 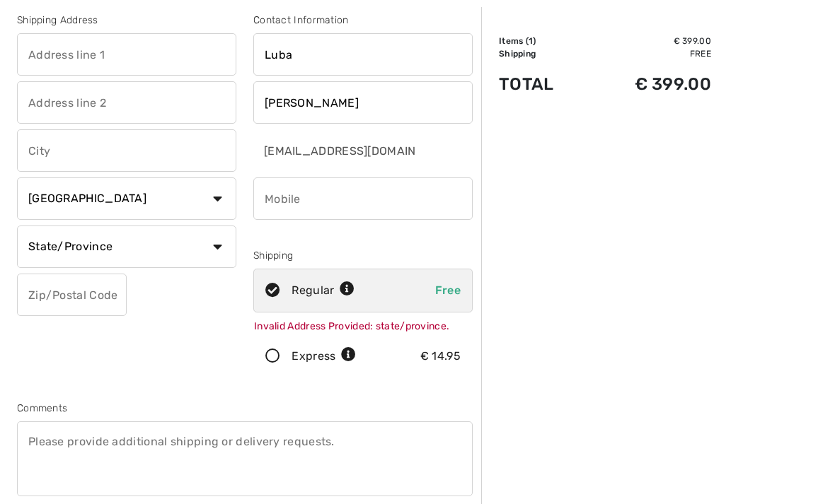 What do you see at coordinates (363, 326) in the screenshot?
I see `div: Invalid Address Provided: state/province.` at bounding box center [363, 326].